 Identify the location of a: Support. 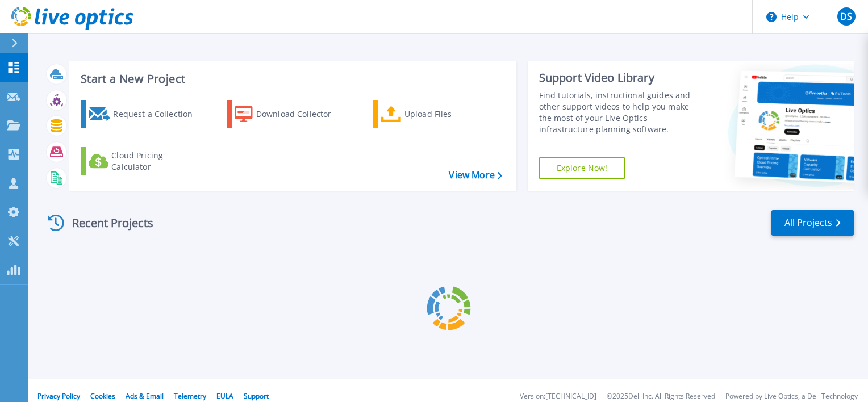
(257, 396).